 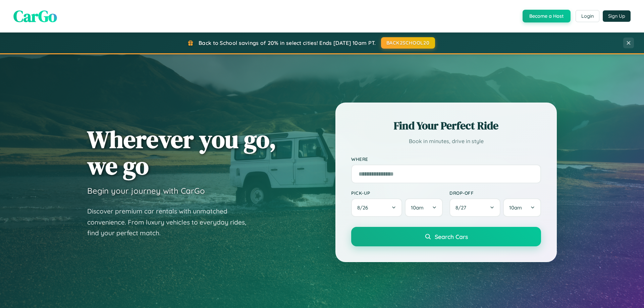 What do you see at coordinates (182, 152) in the screenshot?
I see `h1: Wherever you go, we go` at bounding box center [182, 152].